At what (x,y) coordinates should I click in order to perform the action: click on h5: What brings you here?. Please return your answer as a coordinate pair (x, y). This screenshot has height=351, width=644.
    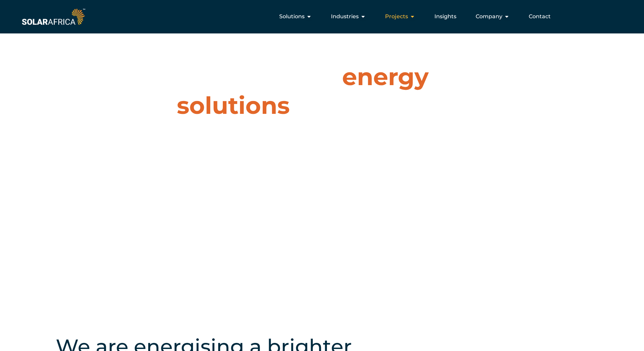
    Looking at the image, I should click on (322, 142).